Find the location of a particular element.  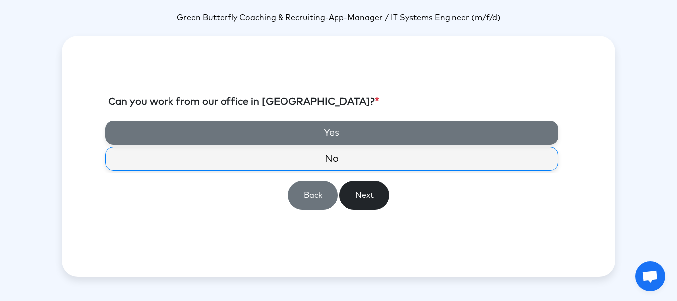

label: No is located at coordinates (332, 159).